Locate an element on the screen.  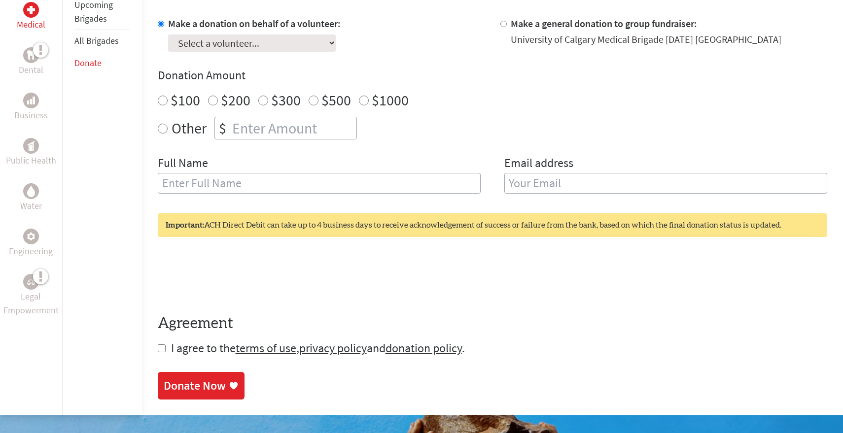
li: All Brigades is located at coordinates (102, 41).